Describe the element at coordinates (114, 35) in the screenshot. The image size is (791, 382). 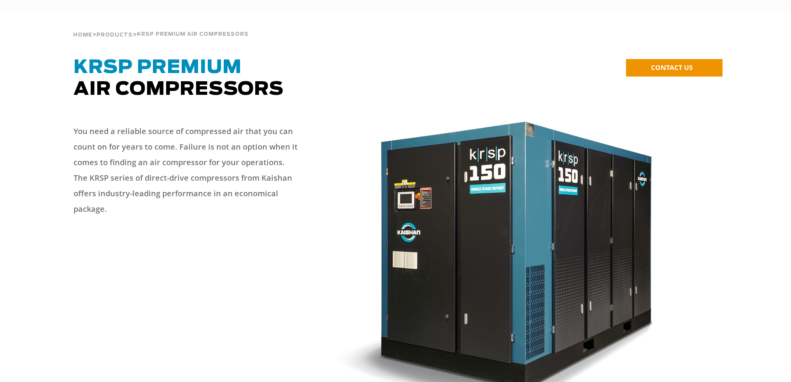
I see `span: Products` at that location.